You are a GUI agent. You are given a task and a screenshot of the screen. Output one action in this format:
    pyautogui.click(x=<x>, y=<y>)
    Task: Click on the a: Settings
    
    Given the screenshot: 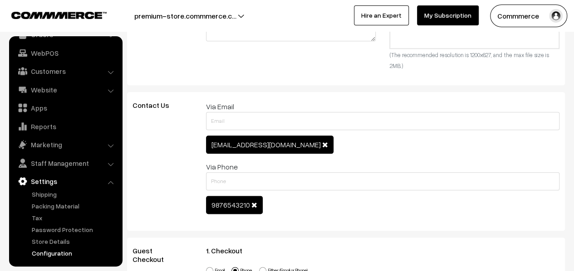 What is the action you would take?
    pyautogui.click(x=65, y=182)
    